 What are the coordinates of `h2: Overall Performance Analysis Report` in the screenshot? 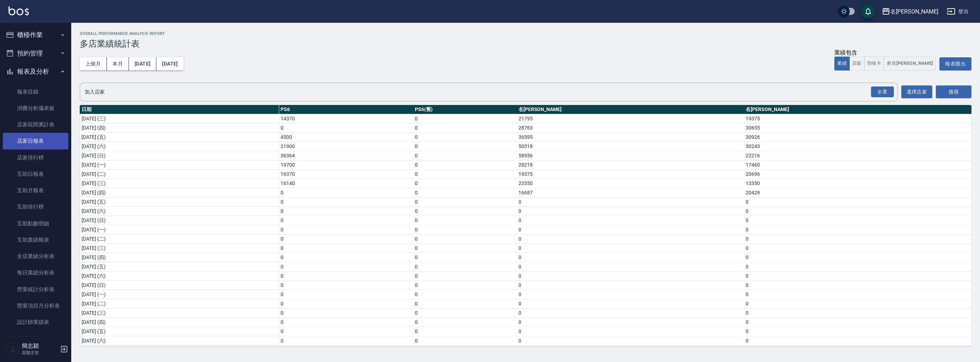 It's located at (525, 33).